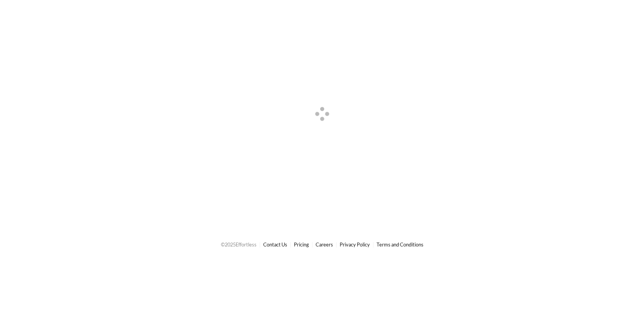 This screenshot has width=644, height=329. I want to click on a: Pricing, so click(301, 245).